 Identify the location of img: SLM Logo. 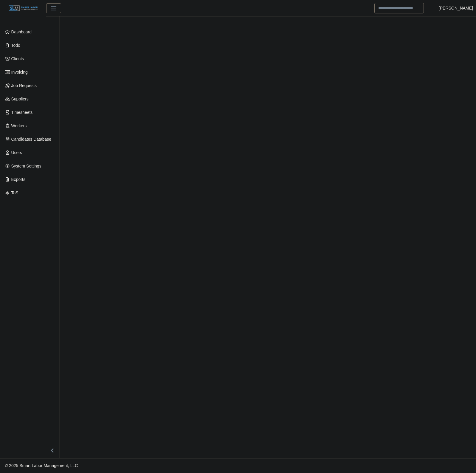
(23, 8).